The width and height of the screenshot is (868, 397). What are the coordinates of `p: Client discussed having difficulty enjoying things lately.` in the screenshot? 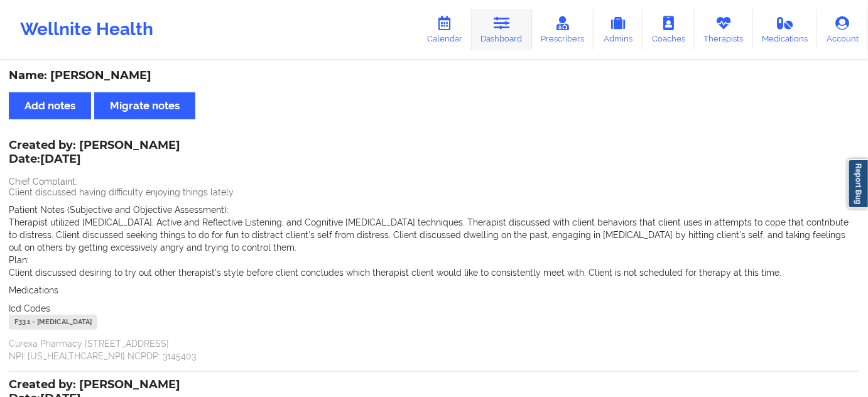 It's located at (434, 192).